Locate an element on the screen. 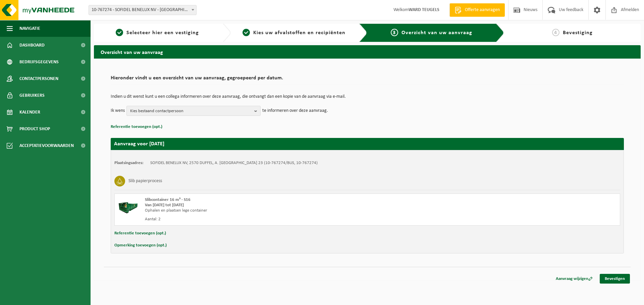 The width and height of the screenshot is (644, 305). span: 2 is located at coordinates (246, 33).